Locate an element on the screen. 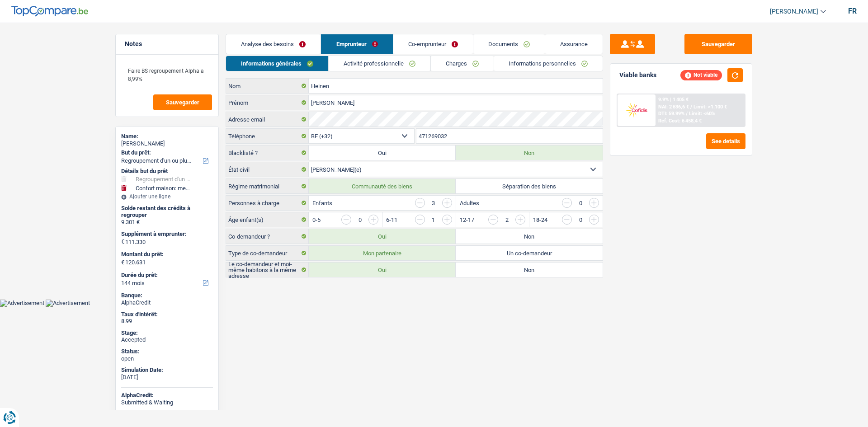 Image resolution: width=868 pixels, height=427 pixels. div: Taux d'intérêt: is located at coordinates (167, 314).